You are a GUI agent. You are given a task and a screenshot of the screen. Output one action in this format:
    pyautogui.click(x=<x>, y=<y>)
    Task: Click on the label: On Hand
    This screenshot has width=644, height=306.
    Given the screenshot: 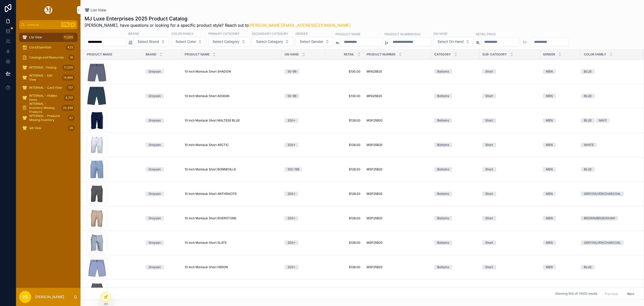 What is the action you would take?
    pyautogui.click(x=440, y=34)
    